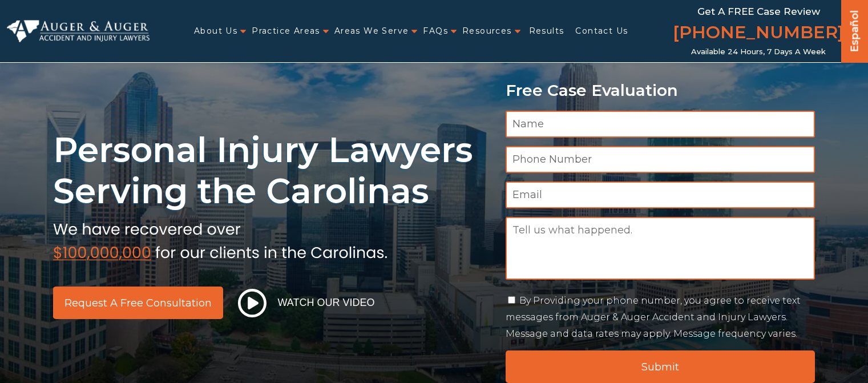 This screenshot has height=383, width=868. I want to click on a: Auger & Auger Accident and Injury Lawyers Logo, so click(78, 31).